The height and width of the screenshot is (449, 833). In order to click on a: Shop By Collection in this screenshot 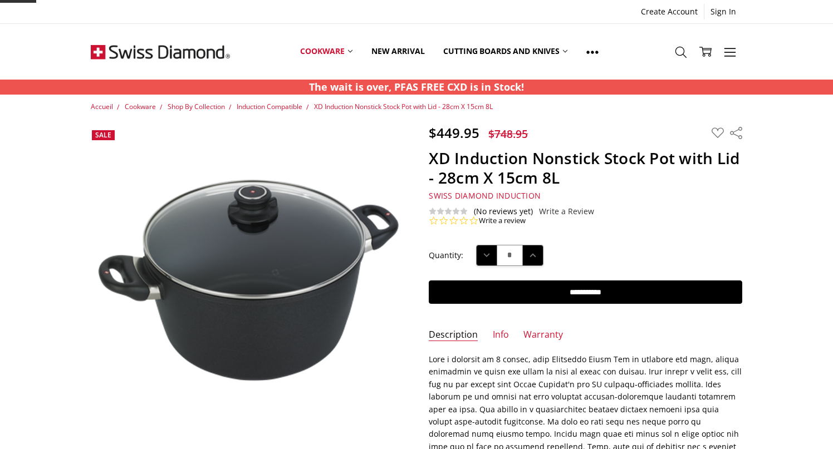, I will do `click(196, 106)`.